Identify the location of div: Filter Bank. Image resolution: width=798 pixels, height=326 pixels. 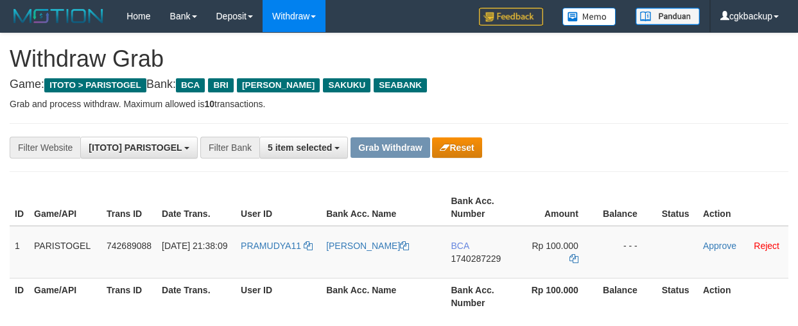
(230, 148).